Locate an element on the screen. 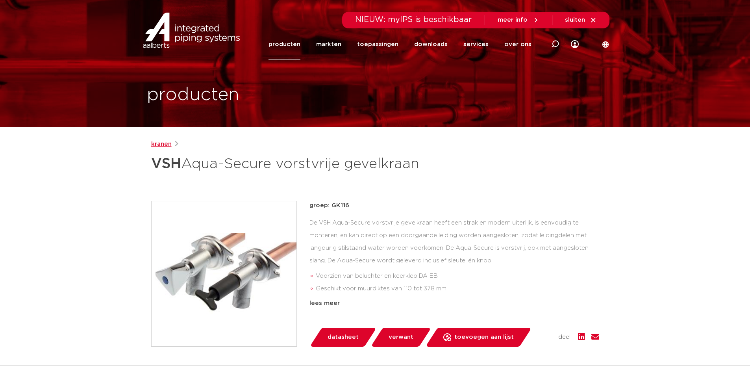 This screenshot has height=366, width=750. a: datasheet is located at coordinates (343, 337).